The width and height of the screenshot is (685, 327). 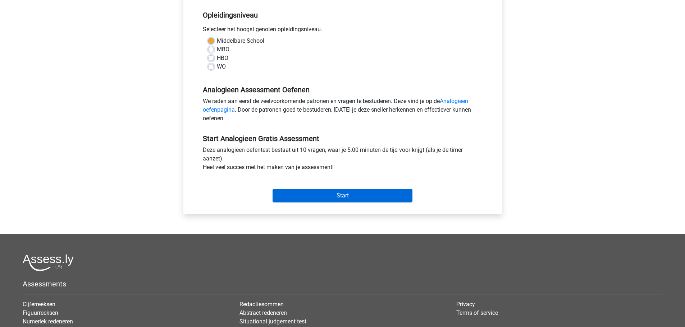 What do you see at coordinates (39, 304) in the screenshot?
I see `a: Cijferreeksen` at bounding box center [39, 304].